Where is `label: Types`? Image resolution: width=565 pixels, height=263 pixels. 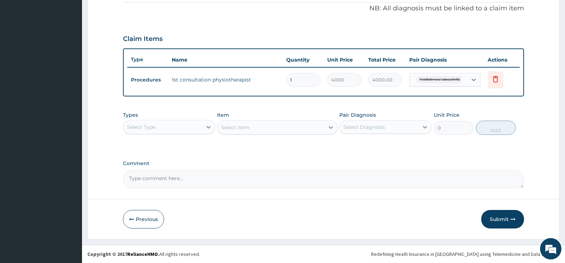 label: Types is located at coordinates (130, 115).